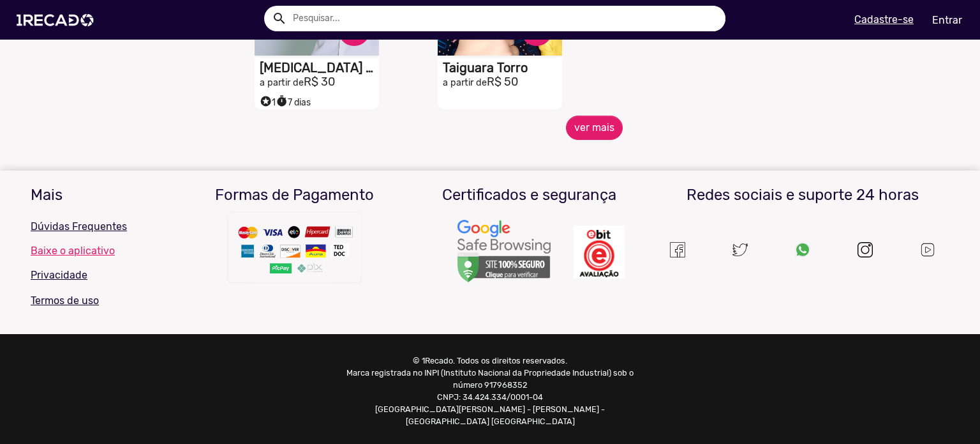 Image resolution: width=980 pixels, height=444 pixels. What do you see at coordinates (502, 82) in the screenshot?
I see `h2: R$ 50` at bounding box center [502, 82].